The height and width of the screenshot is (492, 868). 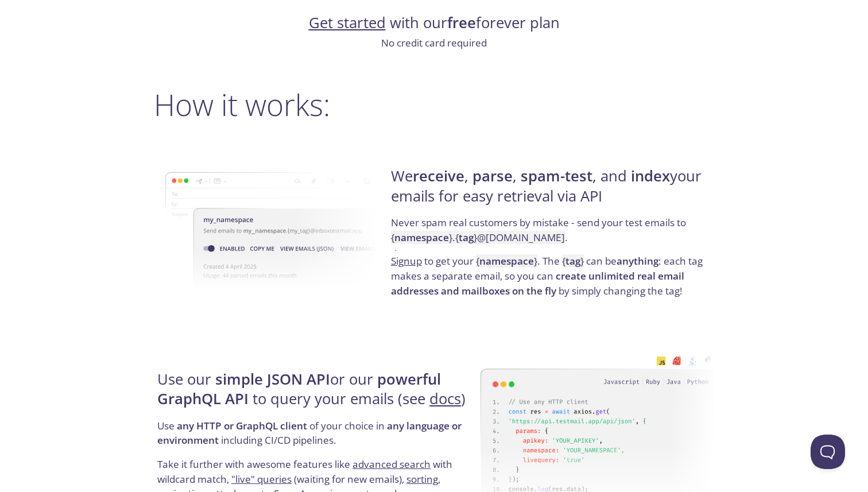 I want to click on a: Get started, so click(x=348, y=22).